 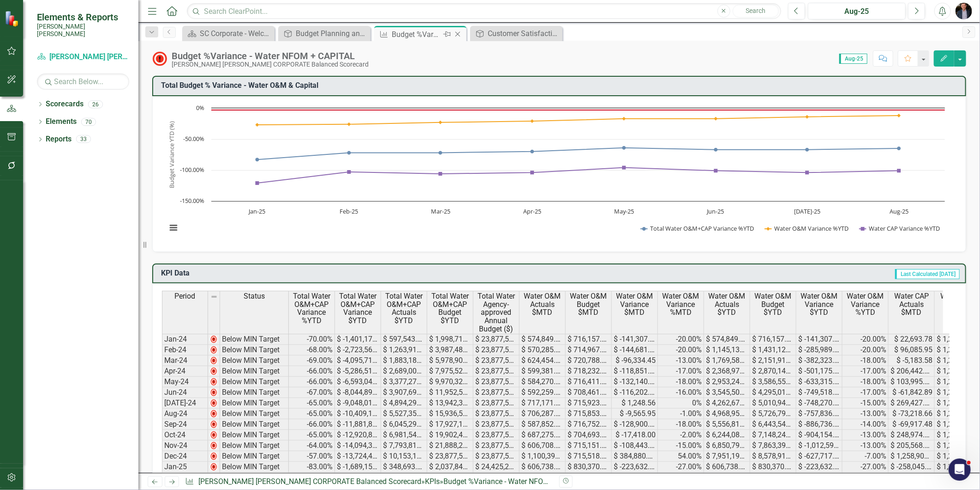 What do you see at coordinates (589, 381) in the screenshot?
I see `td: $ 716,411.63` at bounding box center [589, 381].